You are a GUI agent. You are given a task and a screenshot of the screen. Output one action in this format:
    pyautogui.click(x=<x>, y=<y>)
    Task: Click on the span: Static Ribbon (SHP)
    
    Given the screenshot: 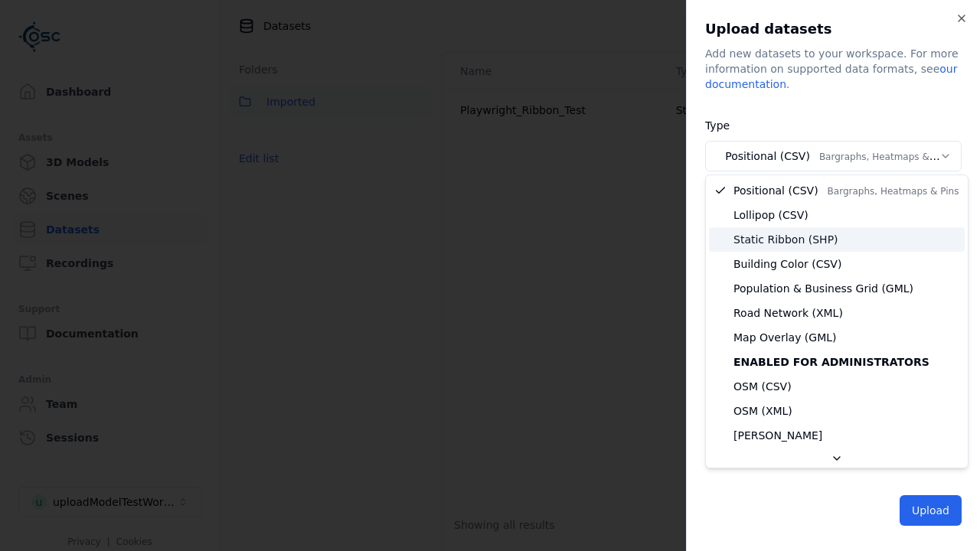 What is the action you would take?
    pyautogui.click(x=786, y=240)
    